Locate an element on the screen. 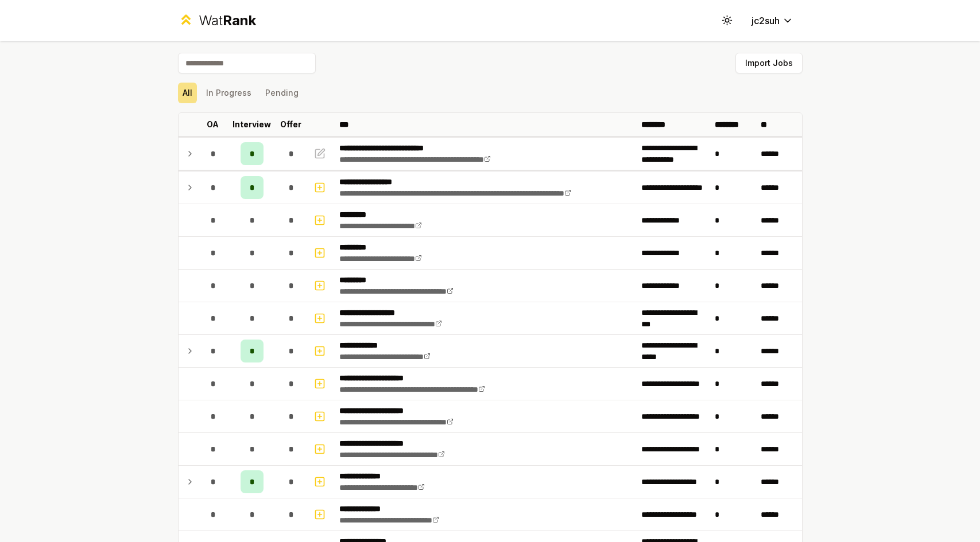 The height and width of the screenshot is (542, 980). button: Pending is located at coordinates (282, 93).